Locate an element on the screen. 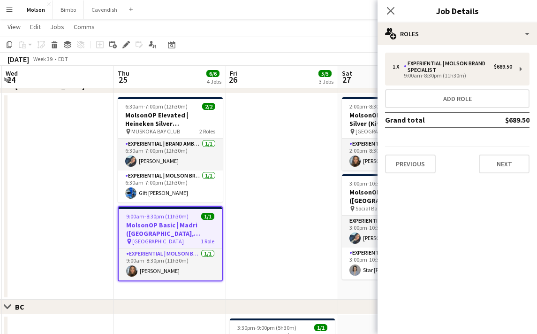 The image size is (537, 334). a: Comms is located at coordinates (84, 27).